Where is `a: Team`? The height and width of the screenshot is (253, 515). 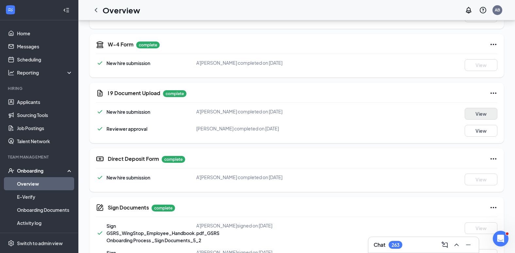
a: Team is located at coordinates (45, 236).